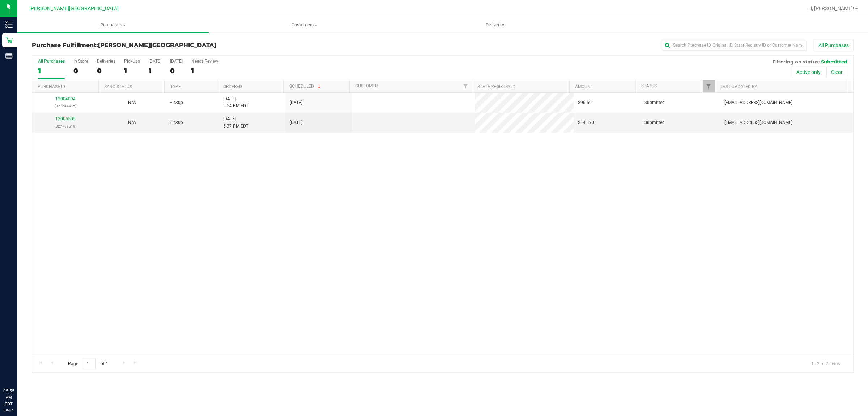  Describe the element at coordinates (80, 61) in the screenshot. I see `div: In Store` at that location.